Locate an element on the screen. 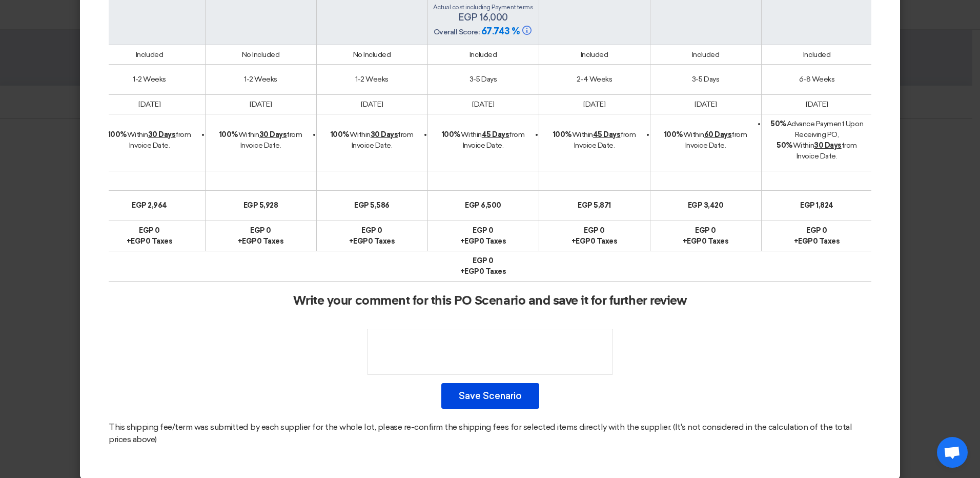  b: egp 5,928 is located at coordinates (261, 205).